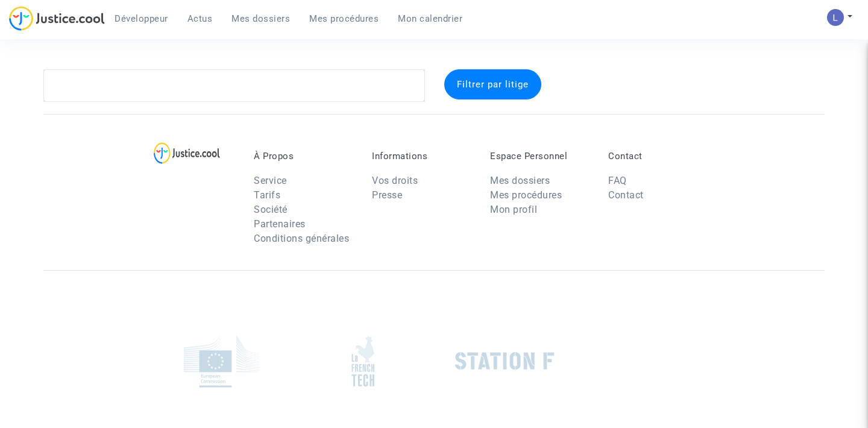 The height and width of the screenshot is (428, 868). What do you see at coordinates (430, 19) in the screenshot?
I see `a: Mon calendrier` at bounding box center [430, 19].